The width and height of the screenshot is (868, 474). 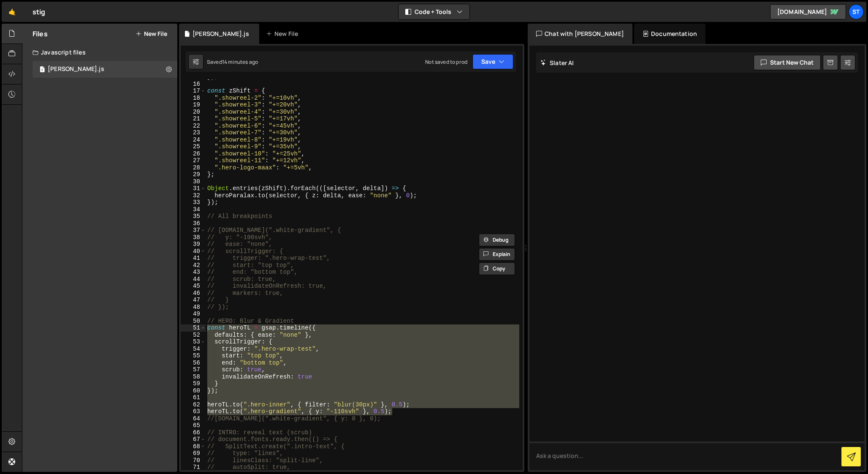 What do you see at coordinates (497, 255) in the screenshot?
I see `button: Explain` at bounding box center [497, 255].